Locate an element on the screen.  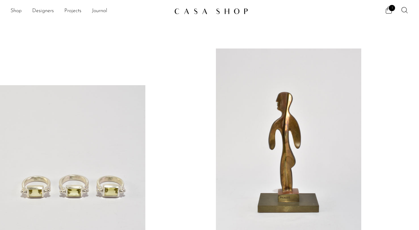
ul: NEW HEADER MENU is located at coordinates (90, 11).